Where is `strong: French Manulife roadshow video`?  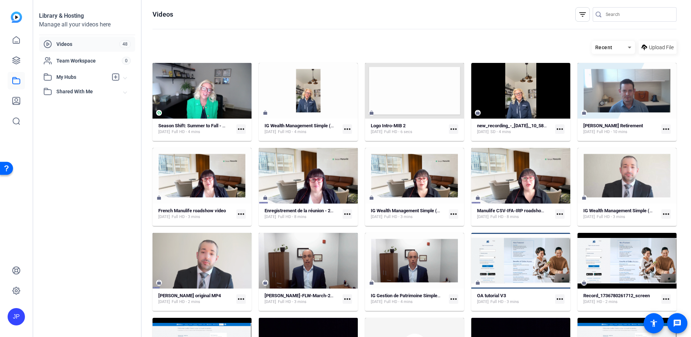
strong: French Manulife roadshow video is located at coordinates (192, 210).